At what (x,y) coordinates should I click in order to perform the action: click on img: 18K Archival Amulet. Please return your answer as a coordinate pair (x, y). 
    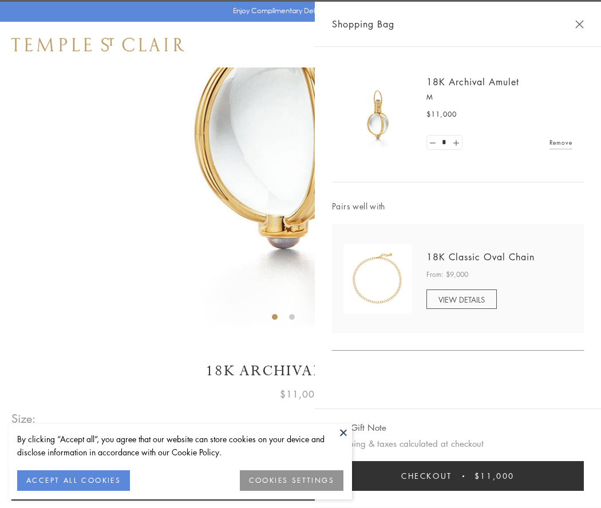
    Looking at the image, I should click on (378, 114).